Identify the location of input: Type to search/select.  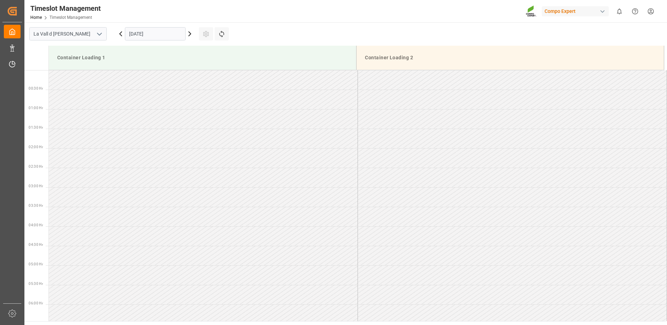
(68, 34).